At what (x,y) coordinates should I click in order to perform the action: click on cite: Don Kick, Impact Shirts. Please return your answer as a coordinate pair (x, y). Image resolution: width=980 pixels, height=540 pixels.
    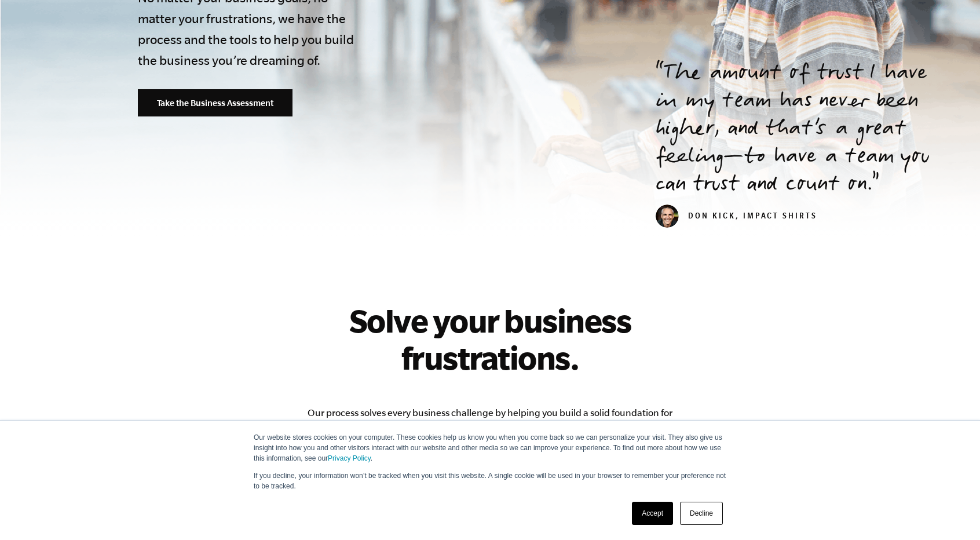
    Looking at the image, I should click on (736, 217).